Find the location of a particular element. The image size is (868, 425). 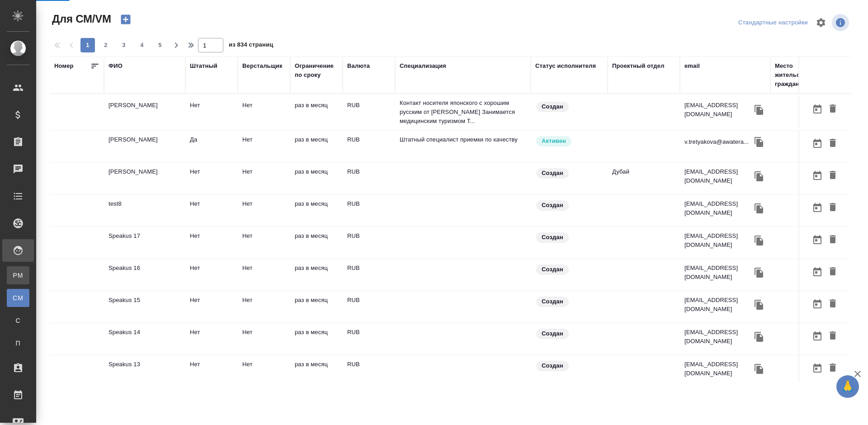

p: Активен is located at coordinates (554, 141).